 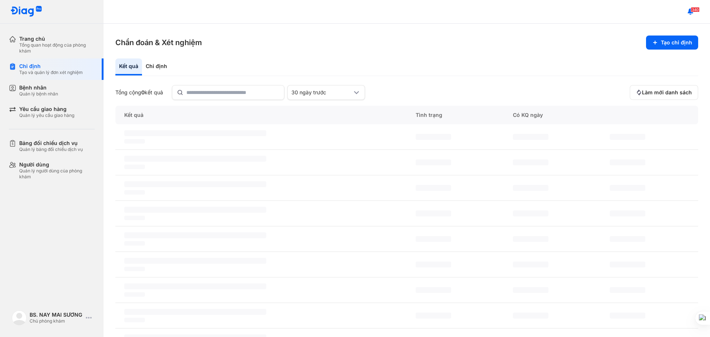 What do you see at coordinates (56, 321) in the screenshot?
I see `div: Chủ phòng khám` at bounding box center [56, 321].